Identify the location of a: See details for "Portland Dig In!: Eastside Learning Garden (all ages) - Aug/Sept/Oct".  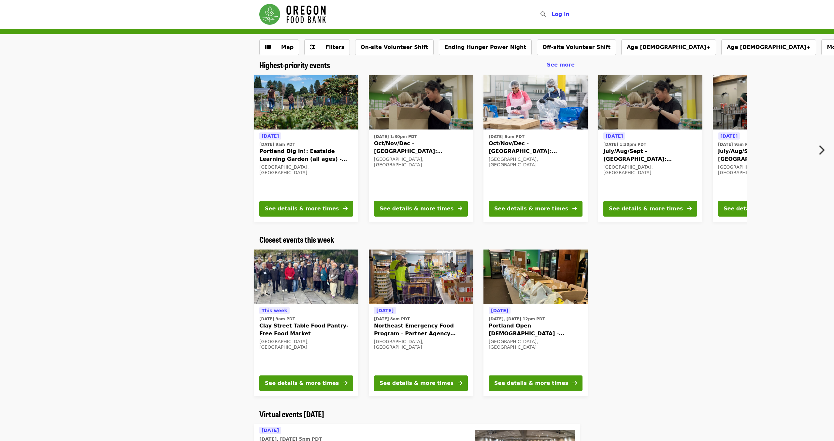
(306, 148).